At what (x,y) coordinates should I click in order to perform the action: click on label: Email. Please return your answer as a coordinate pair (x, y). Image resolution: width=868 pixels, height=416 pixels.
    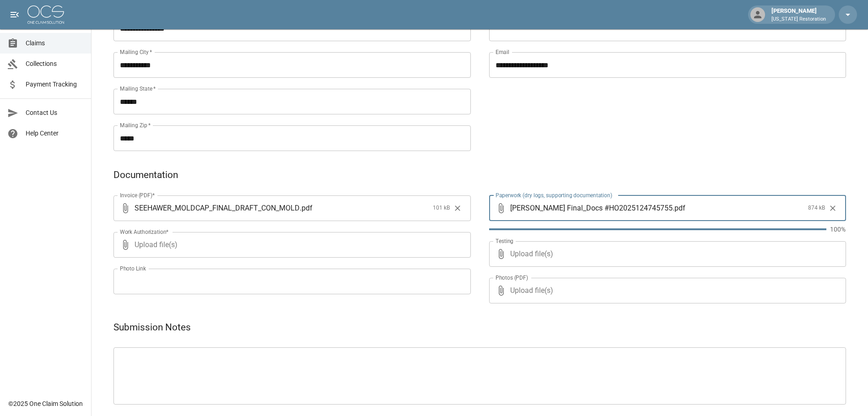
    Looking at the image, I should click on (502, 52).